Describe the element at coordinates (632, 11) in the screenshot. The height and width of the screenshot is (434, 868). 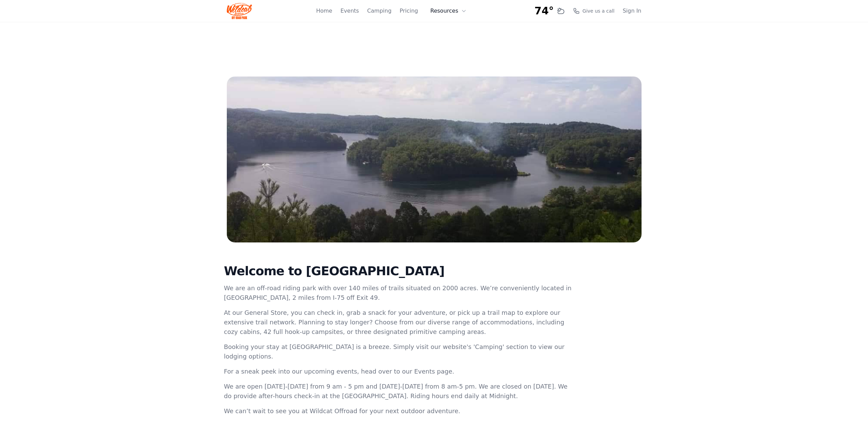
I see `a: Sign In` at that location.